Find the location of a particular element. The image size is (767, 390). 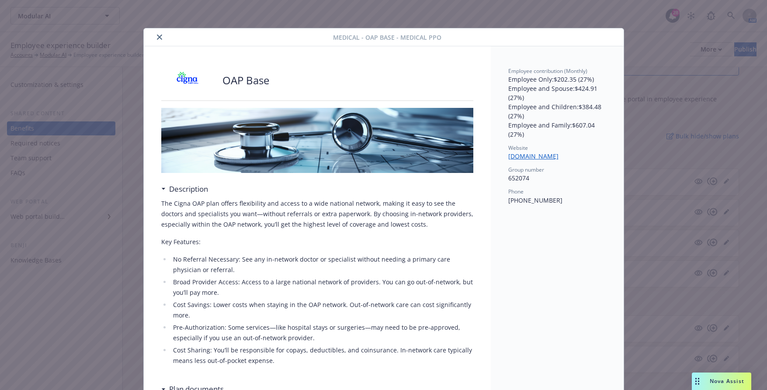

img: CIGNA is located at coordinates (187, 80).